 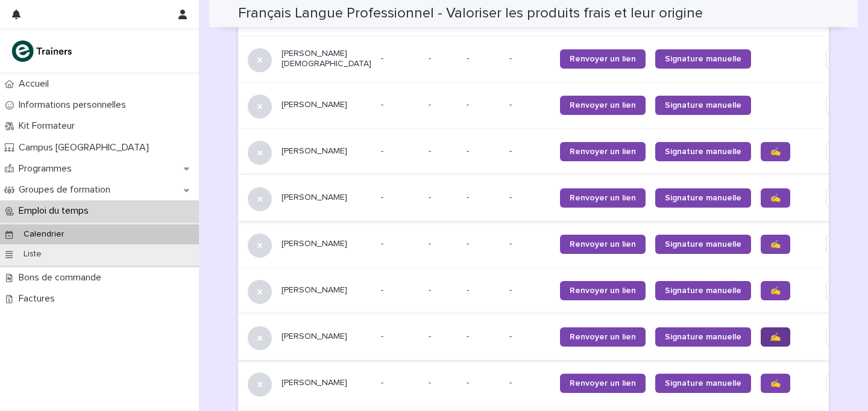 What do you see at coordinates (36, 84) in the screenshot?
I see `p: Accueil` at bounding box center [36, 84].